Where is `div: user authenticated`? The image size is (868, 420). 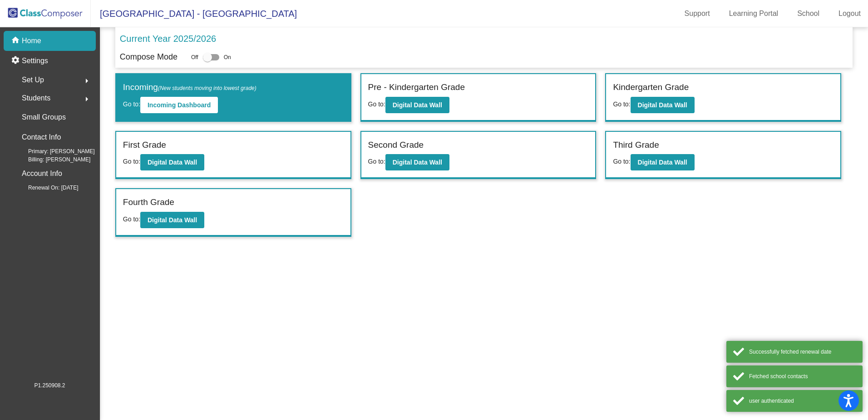
div: user authenticated is located at coordinates (802, 401).